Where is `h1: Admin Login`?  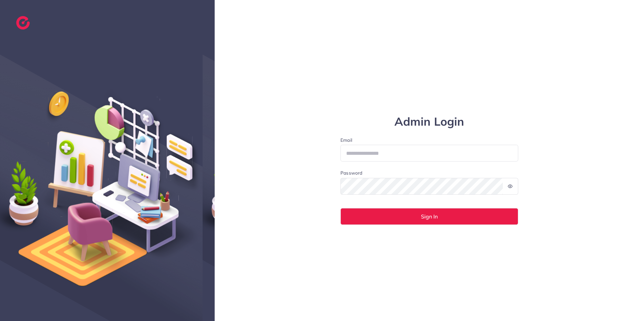 h1: Admin Login is located at coordinates (430, 122).